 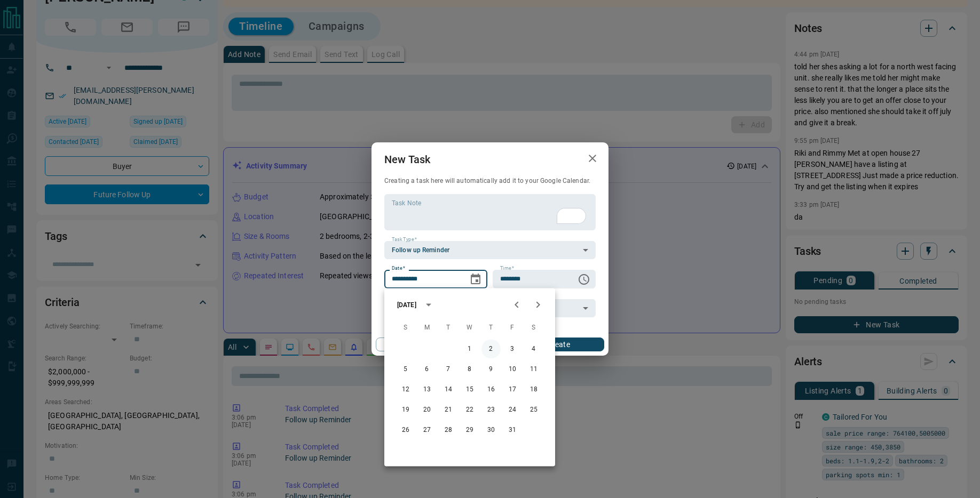 I want to click on button: 3, so click(x=512, y=349).